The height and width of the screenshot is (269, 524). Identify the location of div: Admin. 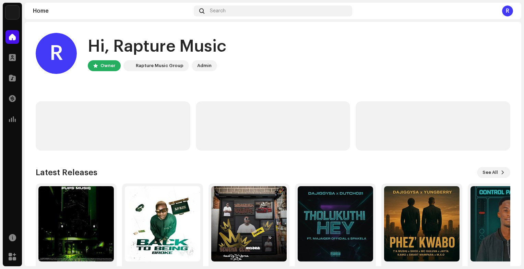
(204, 66).